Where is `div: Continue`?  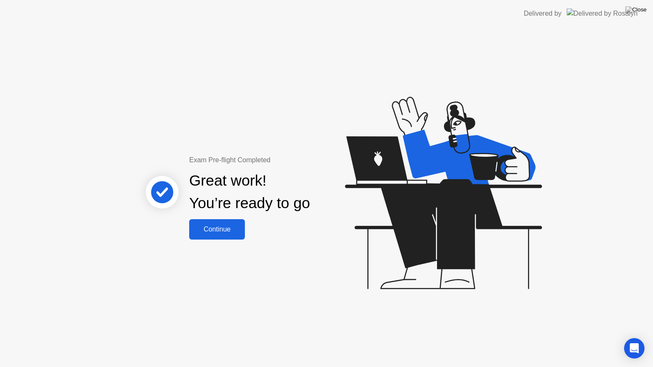 div: Continue is located at coordinates (217, 229).